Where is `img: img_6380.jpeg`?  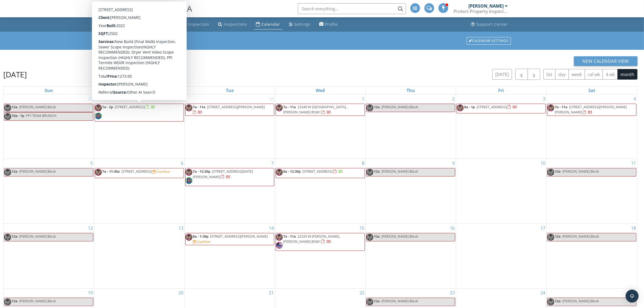
img: img_6380.jpeg is located at coordinates (189, 180).